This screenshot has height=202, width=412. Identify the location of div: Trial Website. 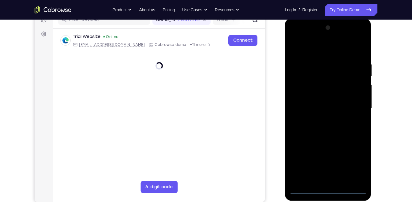
(52, 40).